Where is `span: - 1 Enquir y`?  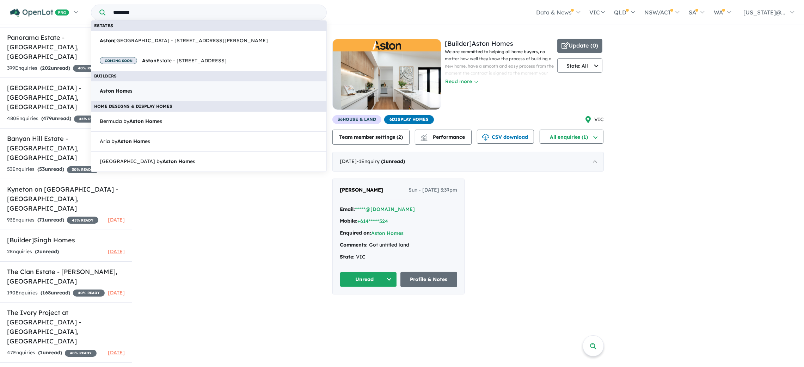
span: - 1 Enquir y is located at coordinates (381, 162).